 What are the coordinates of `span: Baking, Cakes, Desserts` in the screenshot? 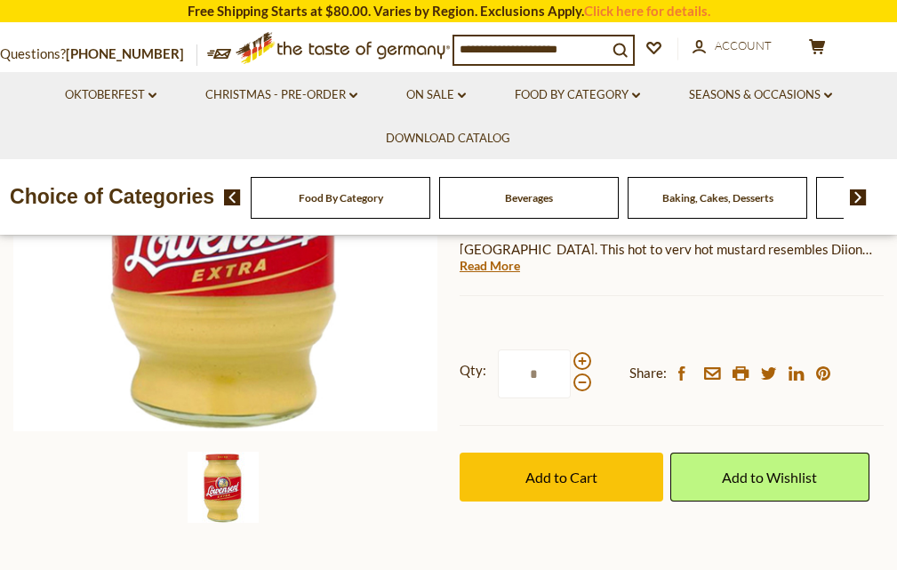 It's located at (718, 197).